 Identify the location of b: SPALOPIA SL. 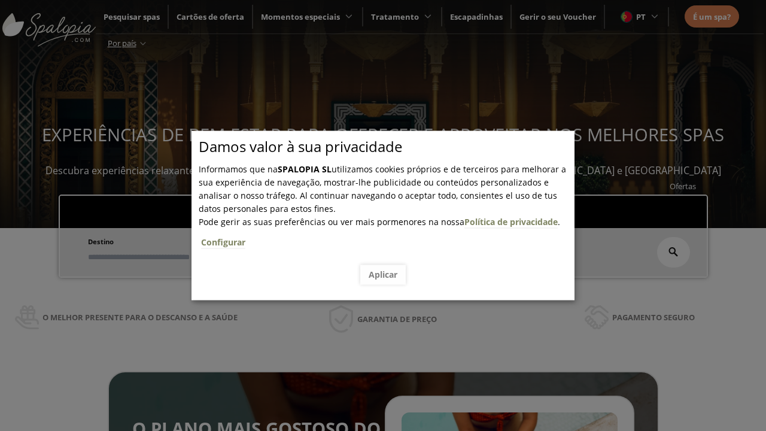
(305, 169).